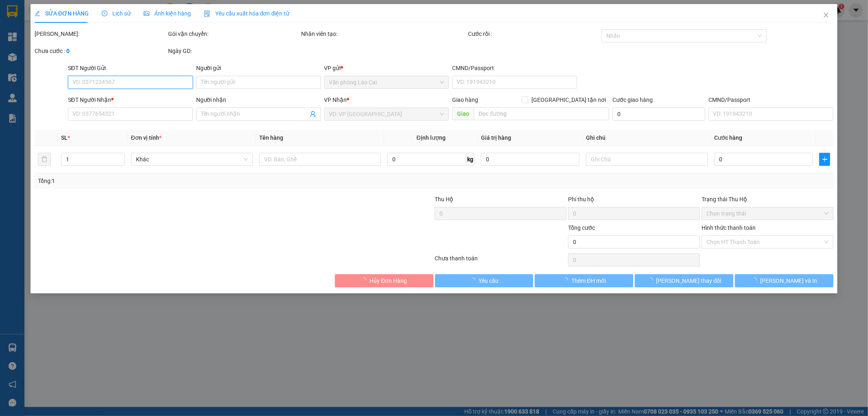 Image resolution: width=868 pixels, height=416 pixels. What do you see at coordinates (465, 100) in the screenshot?
I see `span: Giao hàng` at bounding box center [465, 100].